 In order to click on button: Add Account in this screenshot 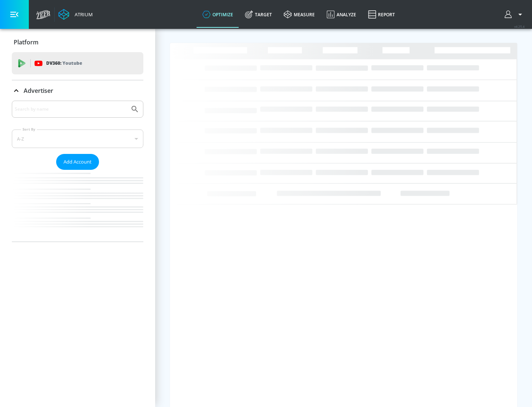, I will do `click(77, 162)`.